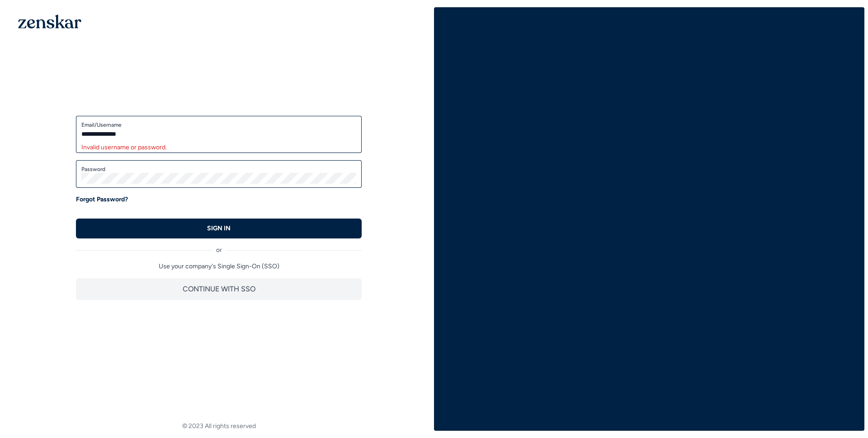 This screenshot has width=868, height=438. Describe the element at coordinates (219, 125) in the screenshot. I see `label: Email/Username` at that location.